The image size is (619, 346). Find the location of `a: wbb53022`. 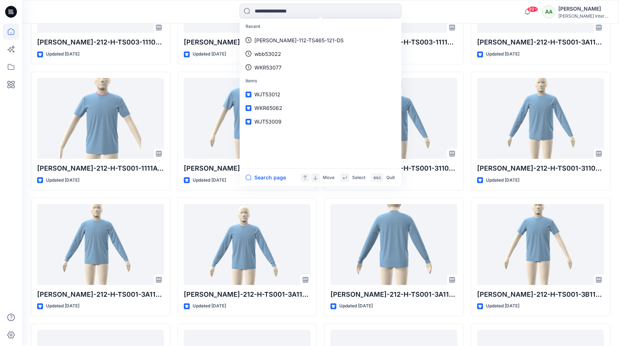

a: wbb53022 is located at coordinates (321, 54).